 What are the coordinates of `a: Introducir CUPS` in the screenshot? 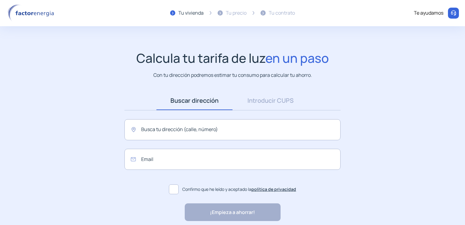 It's located at (270, 100).